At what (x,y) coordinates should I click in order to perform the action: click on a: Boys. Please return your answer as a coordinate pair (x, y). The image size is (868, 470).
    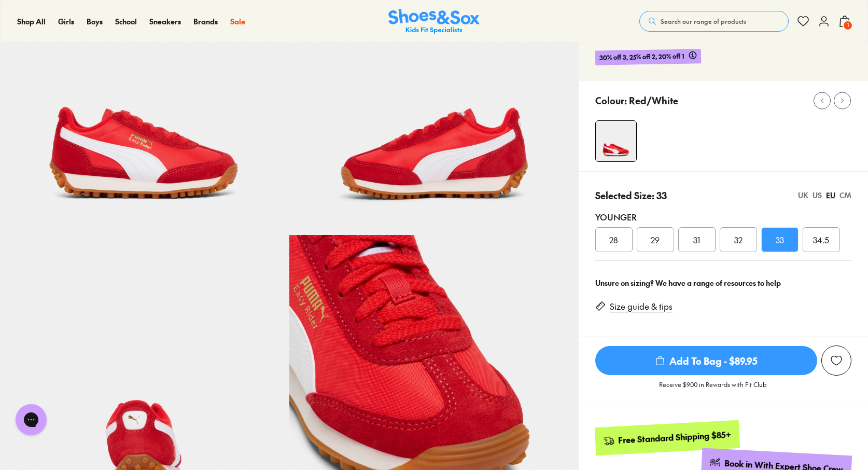
    Looking at the image, I should click on (94, 21).